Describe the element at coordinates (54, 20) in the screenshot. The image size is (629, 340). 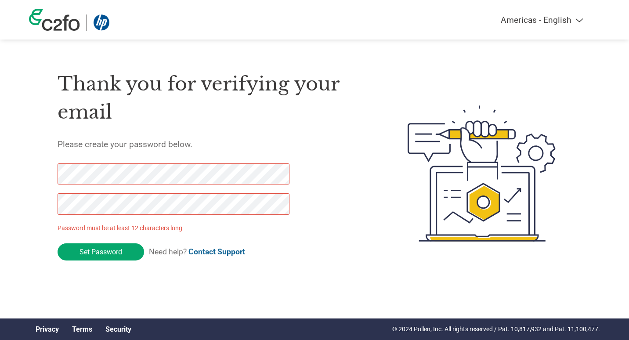
I see `img: c2fo logo` at that location.